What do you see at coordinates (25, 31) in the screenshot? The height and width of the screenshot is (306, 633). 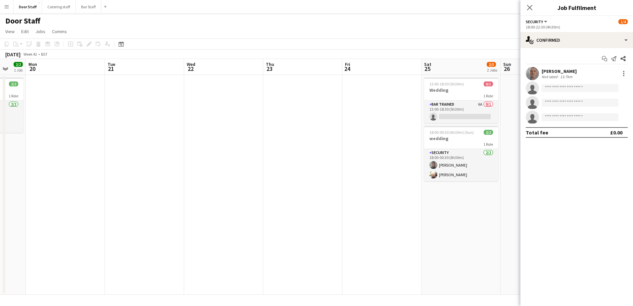 I see `span: Edit` at bounding box center [25, 31].